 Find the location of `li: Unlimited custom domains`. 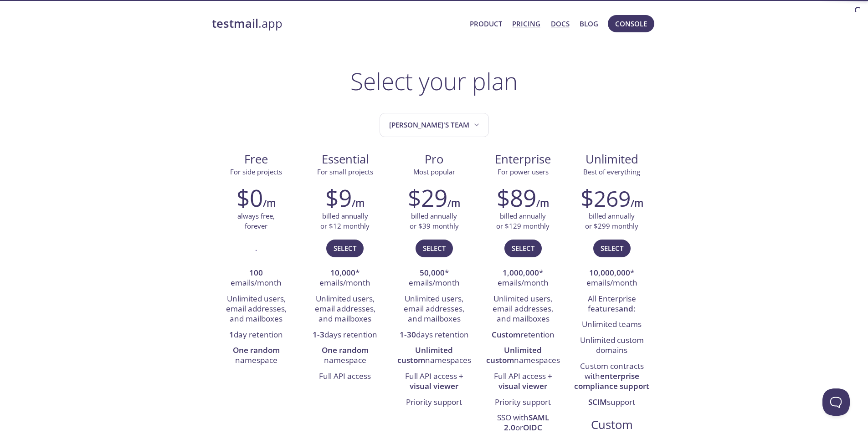

li: Unlimited custom domains is located at coordinates (612, 345).